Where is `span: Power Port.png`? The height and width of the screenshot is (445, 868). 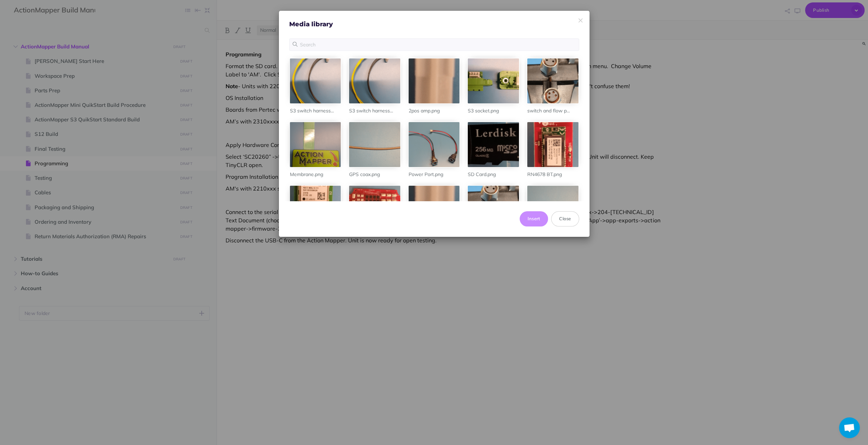
span: Power Port.png is located at coordinates (426, 174).